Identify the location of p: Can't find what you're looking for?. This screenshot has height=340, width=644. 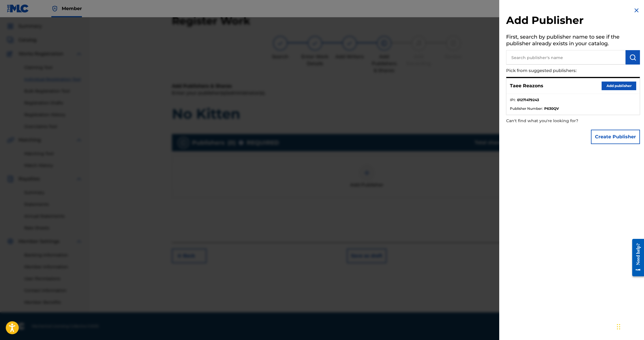
(556, 121).